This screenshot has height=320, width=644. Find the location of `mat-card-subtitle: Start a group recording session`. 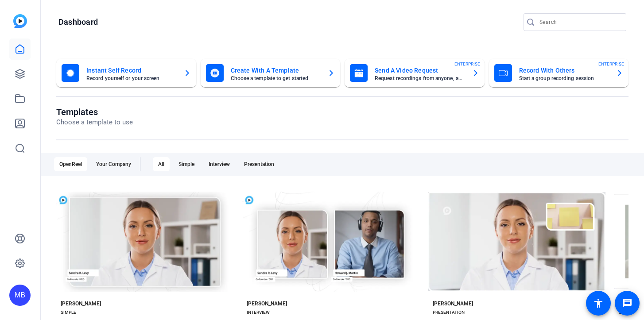

mat-card-subtitle: Start a group recording session is located at coordinates (564, 78).